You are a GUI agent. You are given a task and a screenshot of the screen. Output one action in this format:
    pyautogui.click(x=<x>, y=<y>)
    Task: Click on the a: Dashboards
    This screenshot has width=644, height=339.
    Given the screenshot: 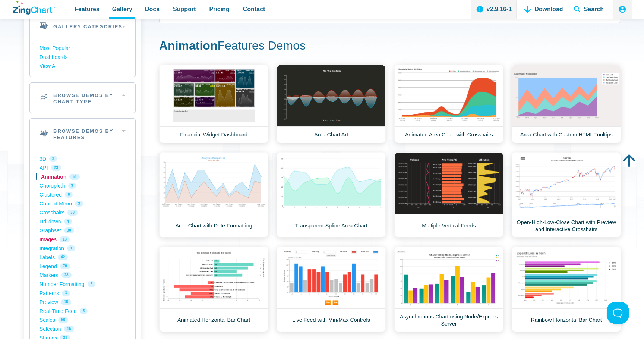 What is the action you would take?
    pyautogui.click(x=82, y=58)
    